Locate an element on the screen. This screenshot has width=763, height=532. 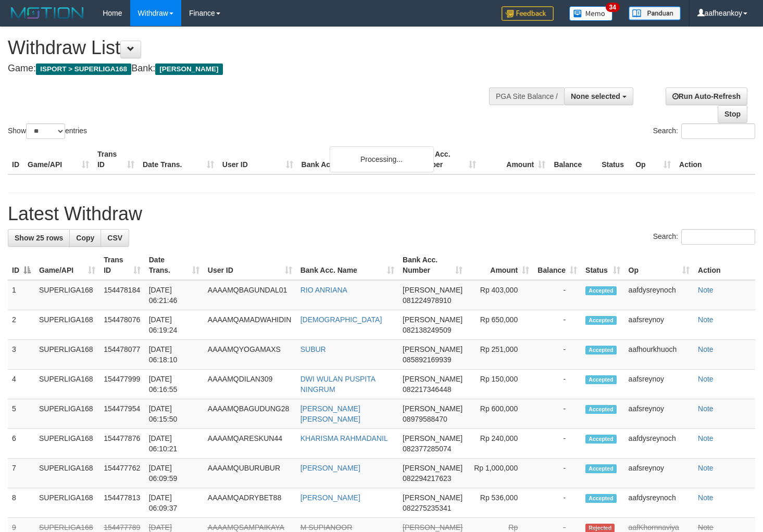
a: SUBUR is located at coordinates (313, 350).